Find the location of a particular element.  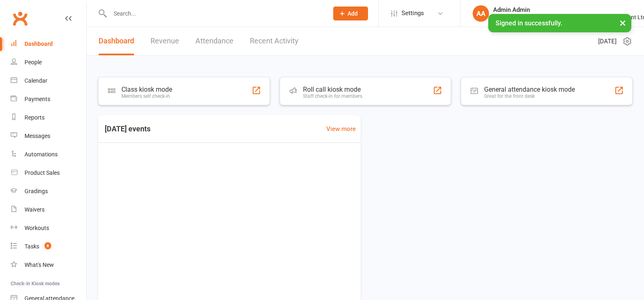

div: Dashboard is located at coordinates (38, 44).